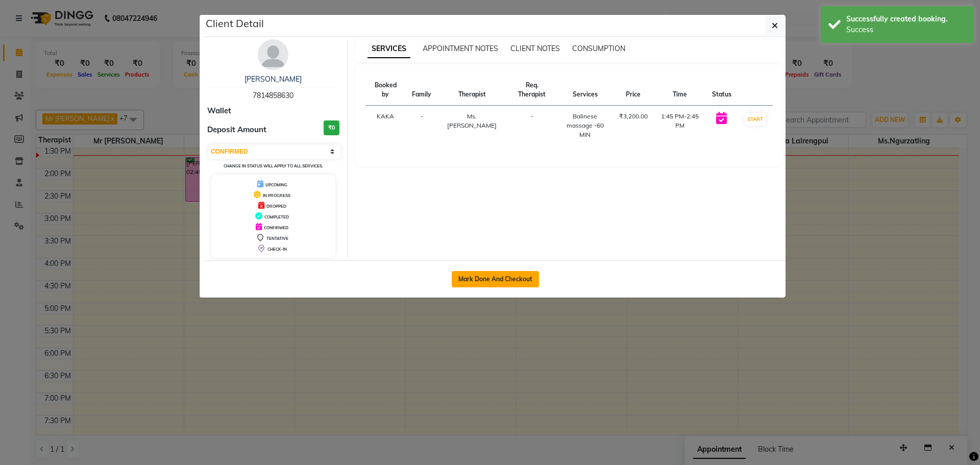  Describe the element at coordinates (273, 96) in the screenshot. I see `span: 7814858630` at that location.